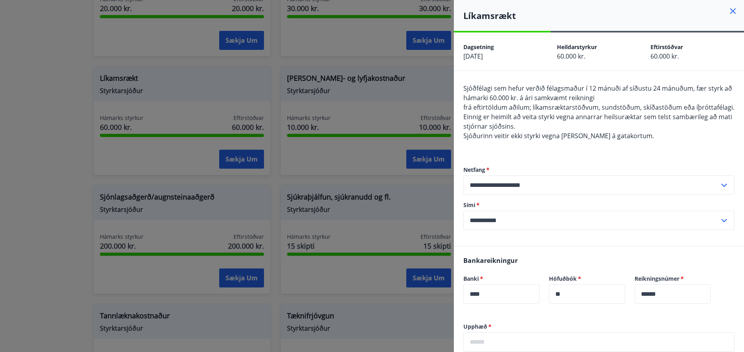 The height and width of the screenshot is (352, 744). What do you see at coordinates (597, 93) in the screenshot?
I see `span: Sjóðfélagi sem hefur verðið félagsmaður í 12 mánuði af síðustu 24 mánuðum, fær styrk að hámarki 6...` at bounding box center [597, 93].